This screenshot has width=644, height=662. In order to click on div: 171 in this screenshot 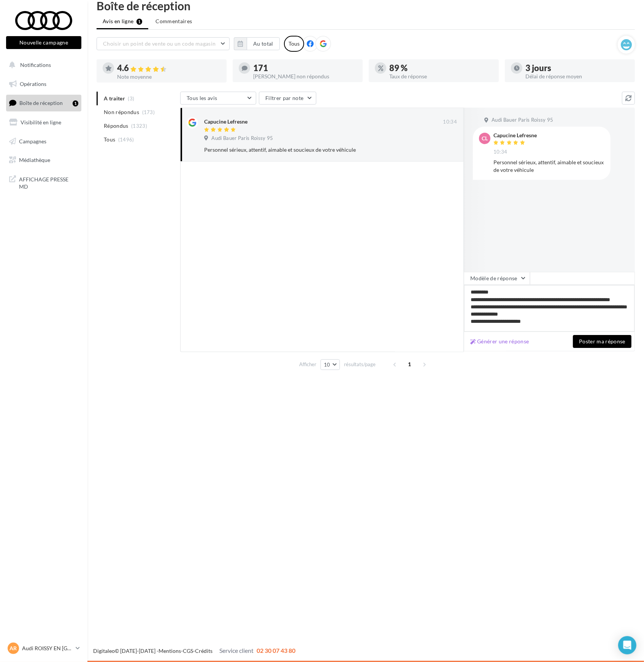, I will do `click(305, 68)`.